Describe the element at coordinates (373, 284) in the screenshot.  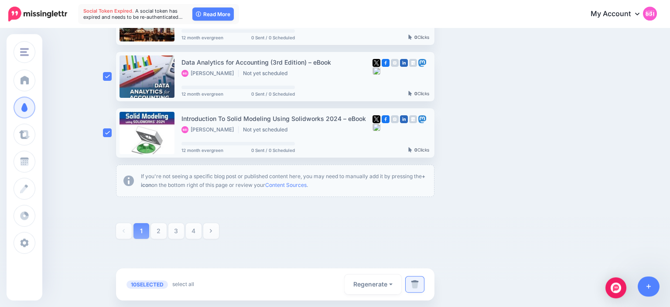
I see `button: Regenerate` at that location.